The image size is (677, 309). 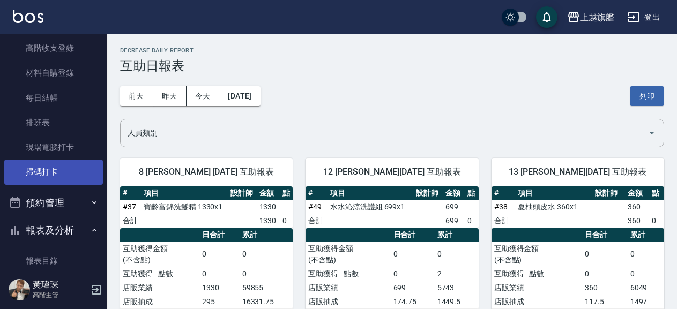 I want to click on a: 每日結帳, so click(x=54, y=98).